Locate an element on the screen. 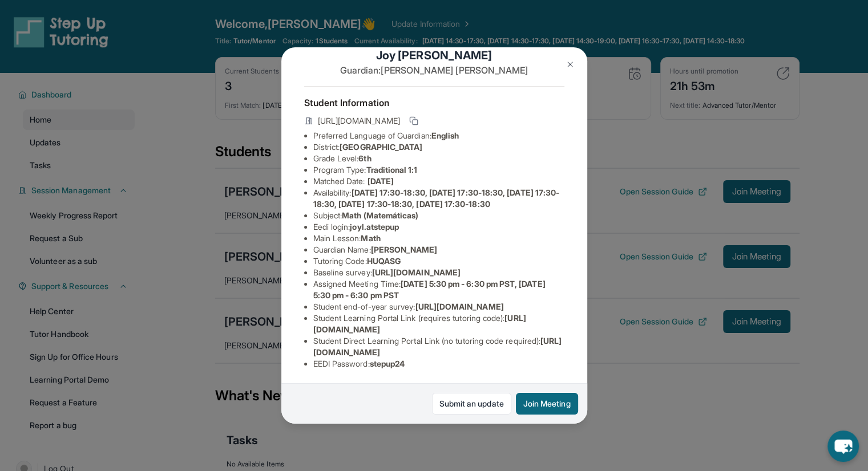 The width and height of the screenshot is (868, 471). span: stepup24 is located at coordinates (387, 363).